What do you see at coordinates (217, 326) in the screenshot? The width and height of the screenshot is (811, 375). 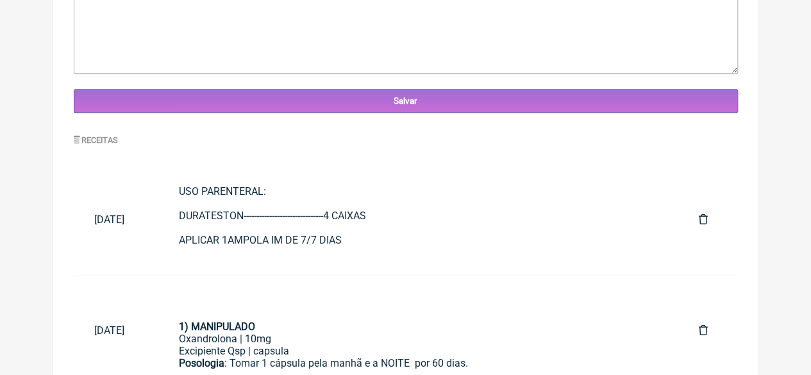 I see `strong: 1) MANIPULADO` at bounding box center [217, 326].